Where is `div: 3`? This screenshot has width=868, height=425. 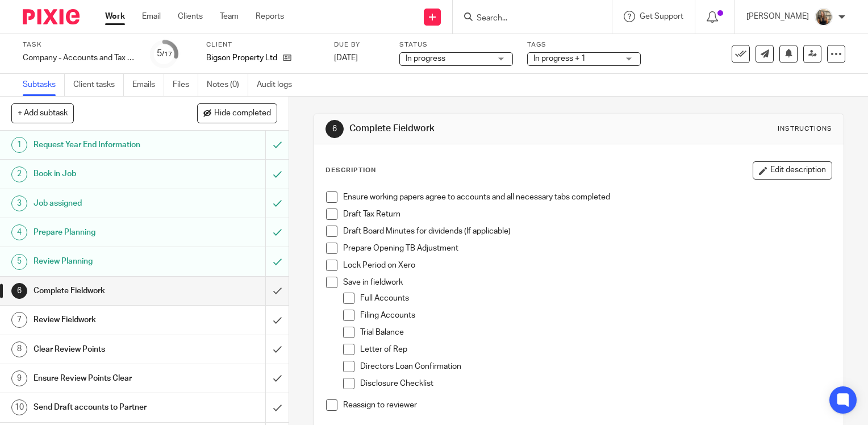 div: 3 is located at coordinates (19, 203).